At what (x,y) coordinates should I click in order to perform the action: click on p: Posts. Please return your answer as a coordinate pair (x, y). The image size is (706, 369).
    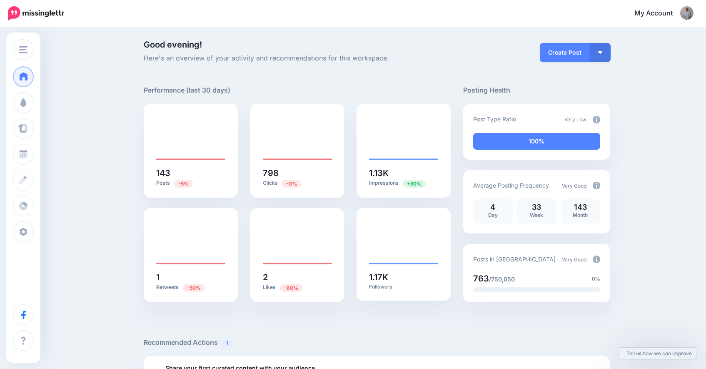
    Looking at the image, I should click on (191, 183).